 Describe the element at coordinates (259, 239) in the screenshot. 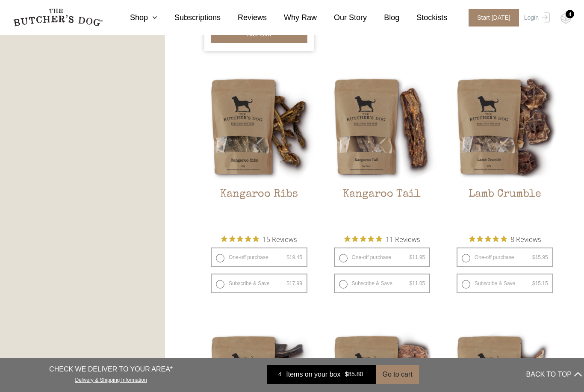

I see `button: Rated 4.9 out of 5 stars from 15 reviews. Jump to reviews.` at that location.